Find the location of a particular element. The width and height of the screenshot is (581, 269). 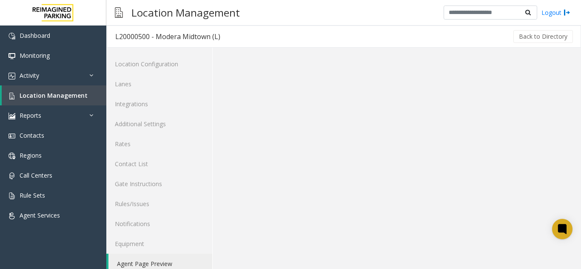

div: L20000500 - Modera Midtown (L) is located at coordinates (167, 37).